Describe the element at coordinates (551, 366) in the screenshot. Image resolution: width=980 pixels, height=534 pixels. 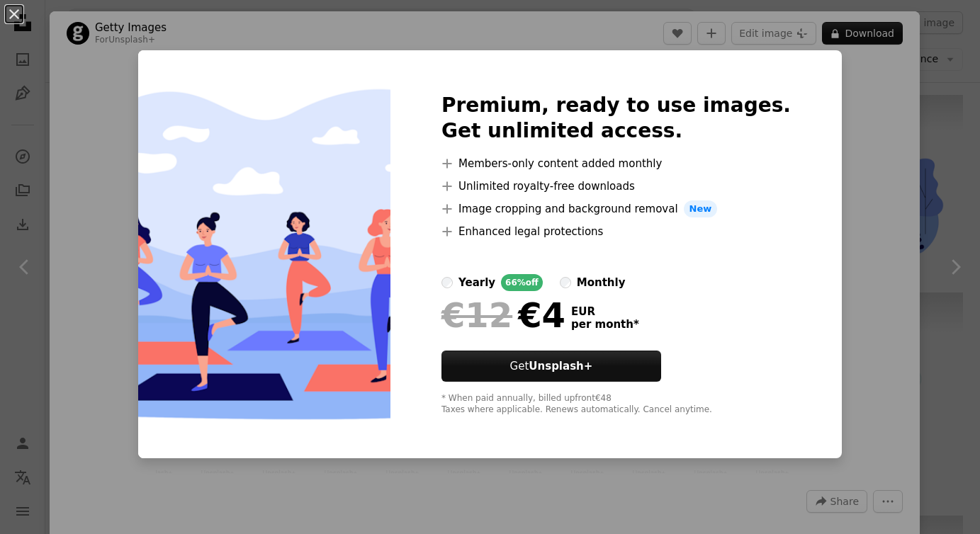
I see `button: GetUnsplash+` at that location.